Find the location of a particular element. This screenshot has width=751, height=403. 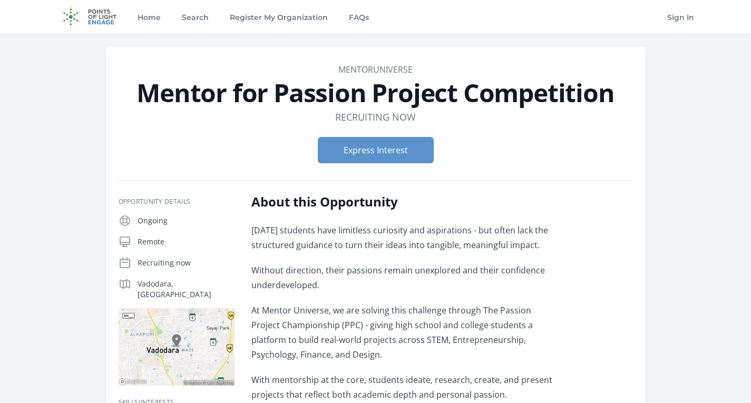

p: Remote is located at coordinates (186, 242).